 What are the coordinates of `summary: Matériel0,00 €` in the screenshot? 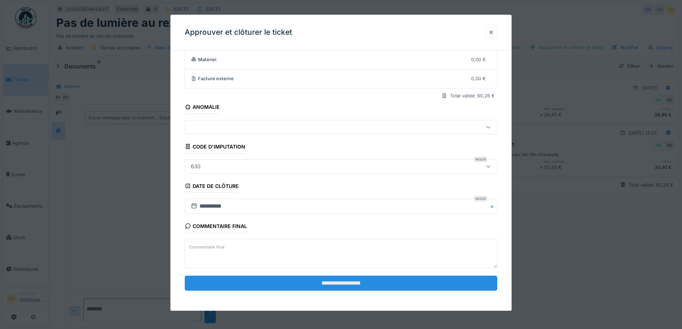 It's located at (341, 59).